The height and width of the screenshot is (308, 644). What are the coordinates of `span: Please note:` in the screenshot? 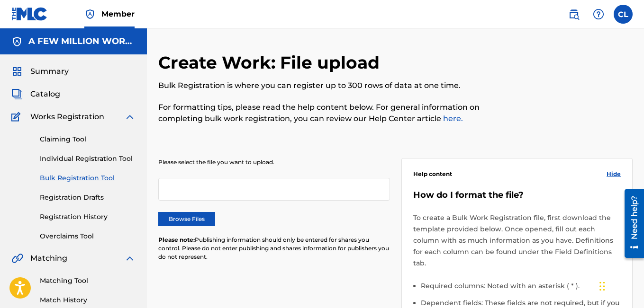 It's located at (177, 239).